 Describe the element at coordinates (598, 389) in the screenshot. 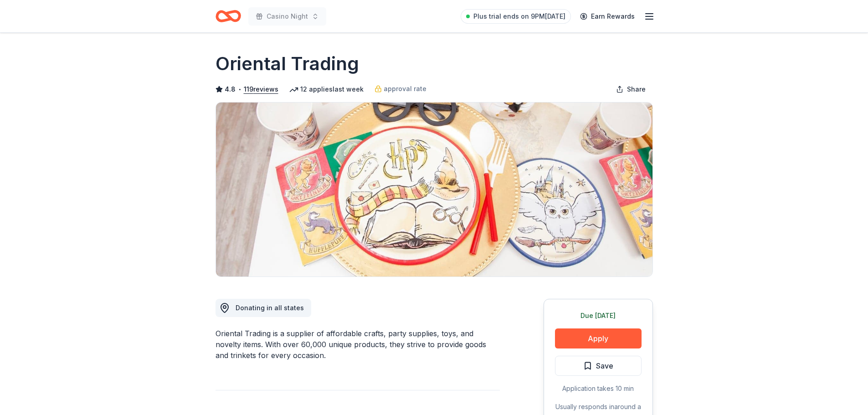

I see `div: Application takes 10 min` at that location.